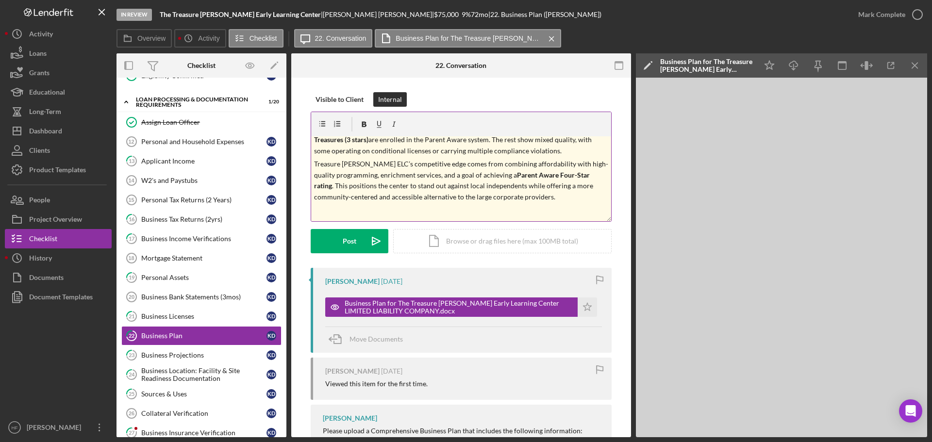 This screenshot has height=442, width=932. I want to click on a: 15Personal Tax Returns (2 Years)KD, so click(201, 200).